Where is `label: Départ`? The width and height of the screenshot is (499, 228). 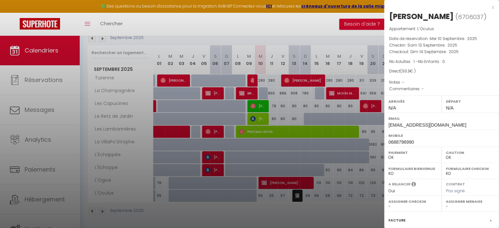
label: Départ is located at coordinates (470, 101).